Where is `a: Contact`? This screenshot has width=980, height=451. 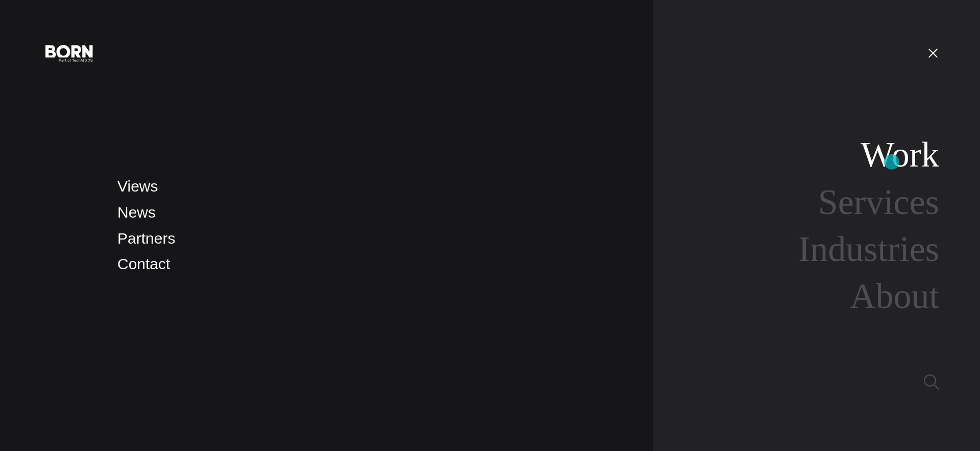 a: Contact is located at coordinates (144, 264).